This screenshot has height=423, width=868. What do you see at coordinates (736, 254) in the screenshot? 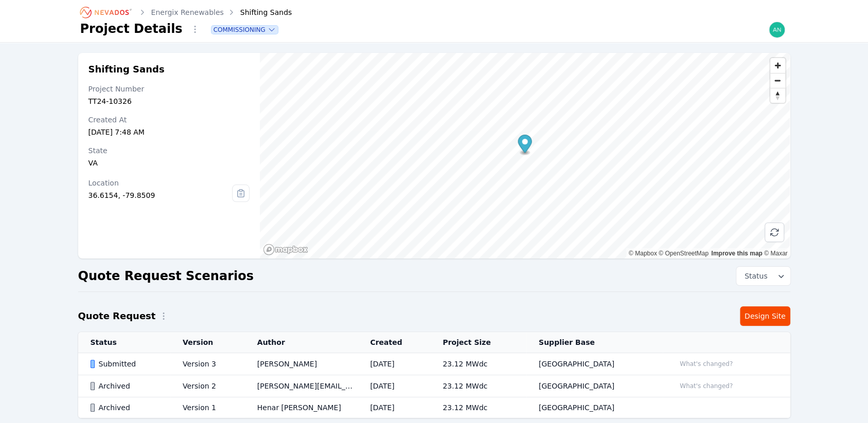
I see `a: Improve this map` at bounding box center [736, 254].